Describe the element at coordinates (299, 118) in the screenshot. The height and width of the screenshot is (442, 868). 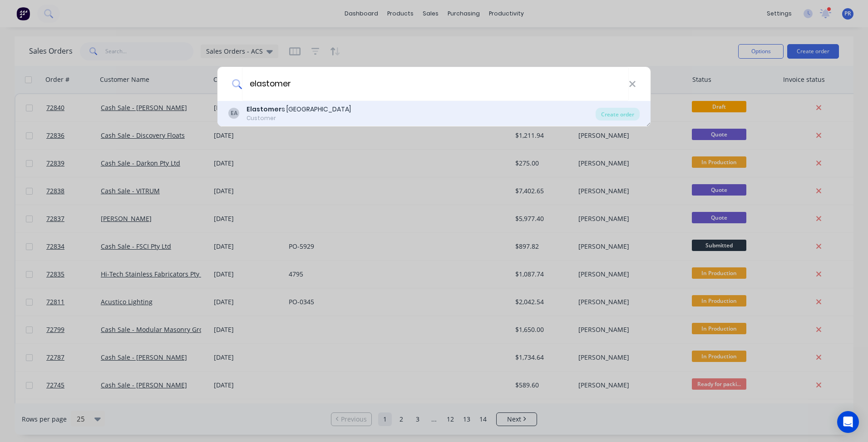
I see `div: Customer` at that location.